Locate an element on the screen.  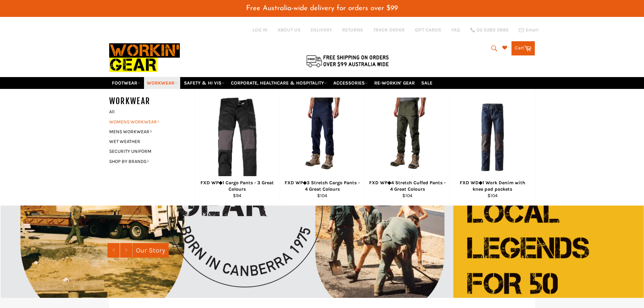
a: WORKWEAR is located at coordinates (162, 83).